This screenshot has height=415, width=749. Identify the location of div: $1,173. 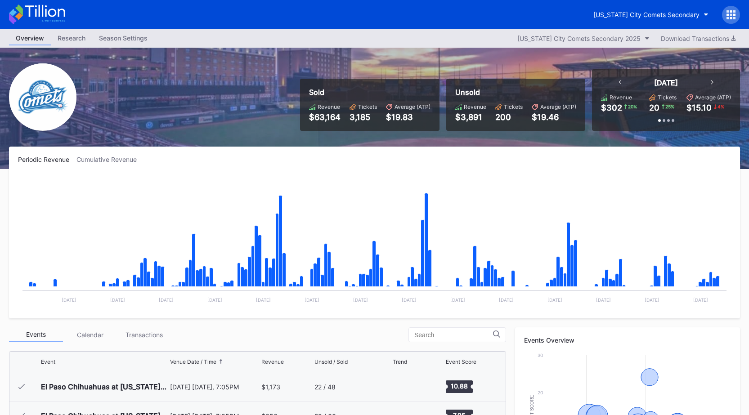
(271, 387).